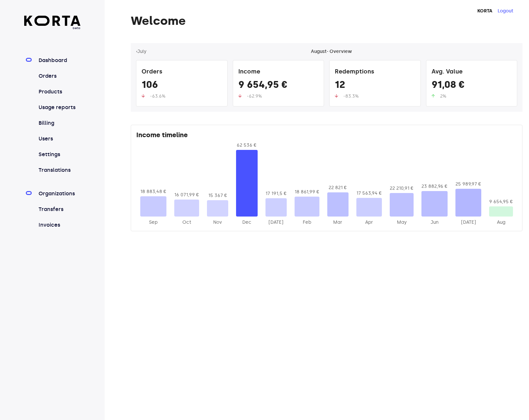  What do you see at coordinates (338, 222) in the screenshot?
I see `div: 2025-Mar` at bounding box center [338, 222].